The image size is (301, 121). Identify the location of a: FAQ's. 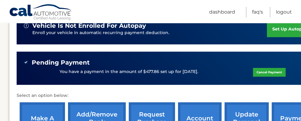
(257, 12).